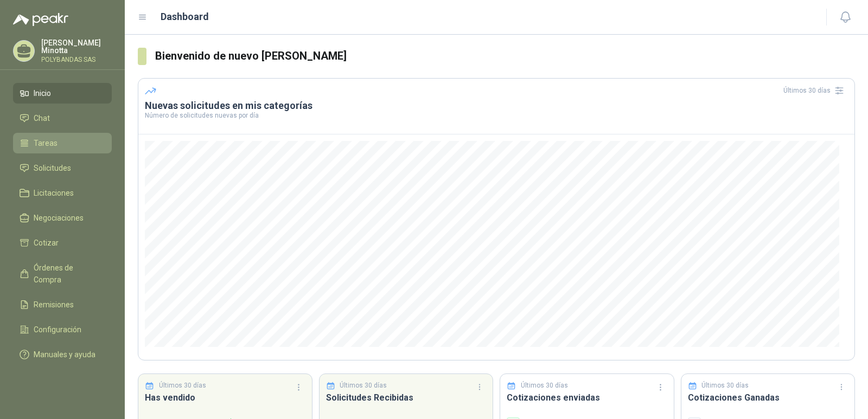 Image resolution: width=868 pixels, height=419 pixels. I want to click on h1: Dashboard, so click(185, 16).